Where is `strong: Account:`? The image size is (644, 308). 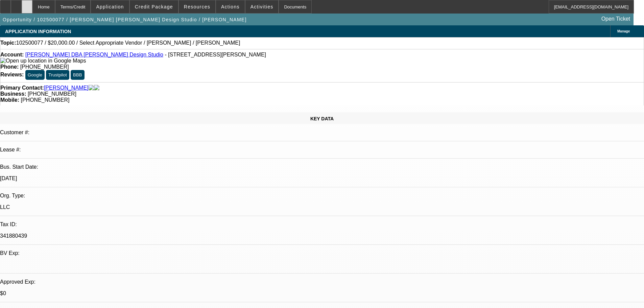
strong: Account: is located at coordinates (12, 54).